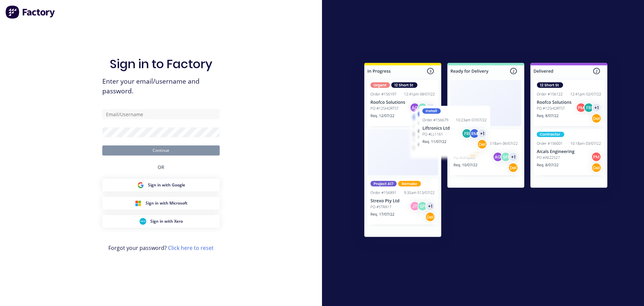 This screenshot has width=644, height=306. Describe the element at coordinates (191, 247) in the screenshot. I see `a: Click here to reset` at that location.